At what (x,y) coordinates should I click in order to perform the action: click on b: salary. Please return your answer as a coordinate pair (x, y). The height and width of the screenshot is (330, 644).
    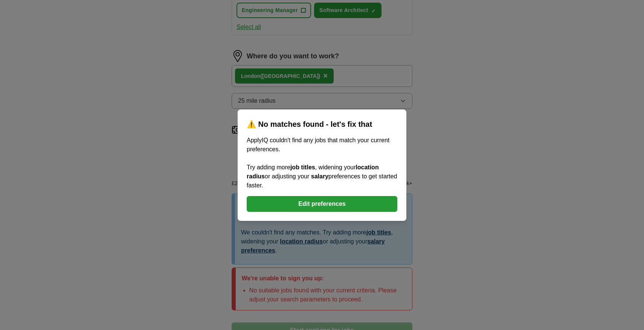
    Looking at the image, I should click on (319, 176).